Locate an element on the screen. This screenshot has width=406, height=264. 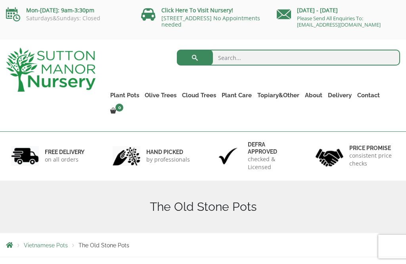
a: Plant Care is located at coordinates (237, 95).